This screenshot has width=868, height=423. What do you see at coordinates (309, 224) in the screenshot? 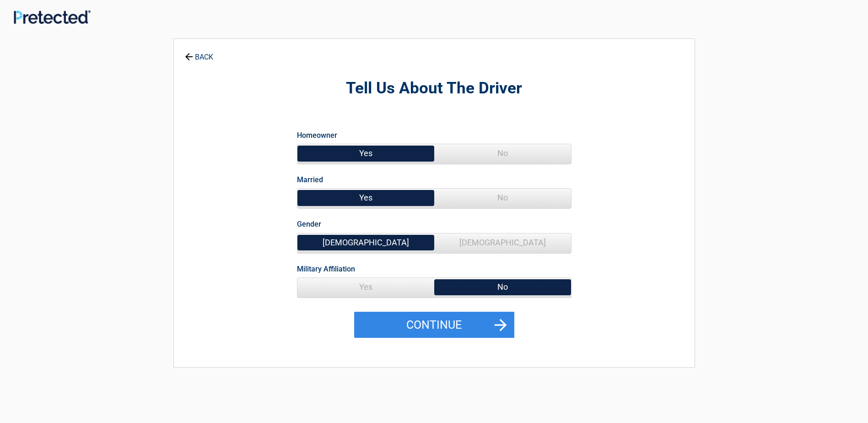
I see `label: Gender` at bounding box center [309, 224].